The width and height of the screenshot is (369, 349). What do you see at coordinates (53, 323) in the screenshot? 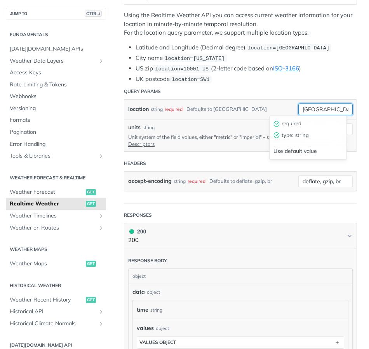
I see `span: Historical Climate Normals` at bounding box center [53, 323].